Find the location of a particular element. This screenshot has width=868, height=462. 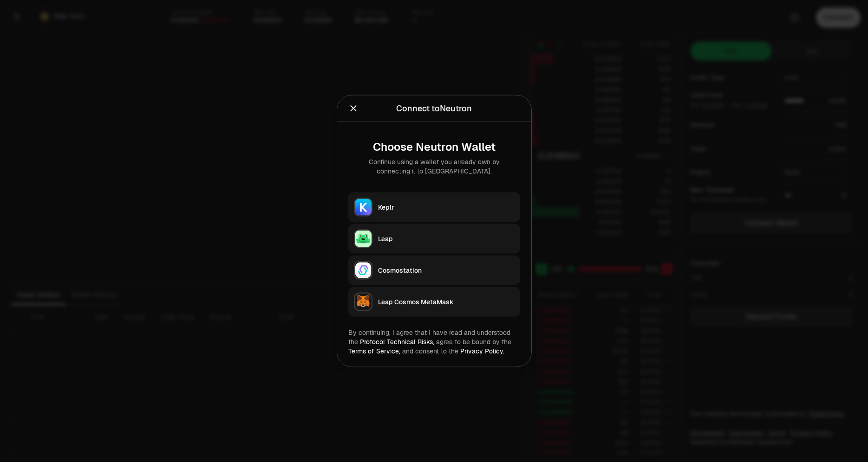

button: Leap Cosmos MetaMaskLeap Cosmos MetaMask is located at coordinates (434, 302).